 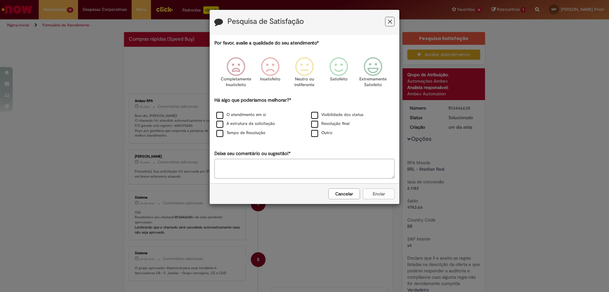 I want to click on label: Deixe seu comentário ou sugestão!*, so click(x=253, y=153).